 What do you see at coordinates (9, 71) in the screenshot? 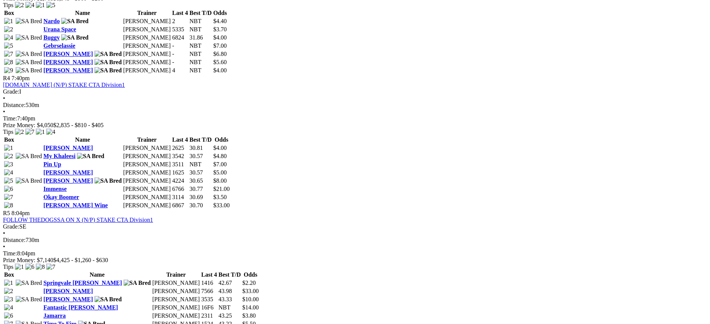
I see `img: 9` at bounding box center [9, 71].